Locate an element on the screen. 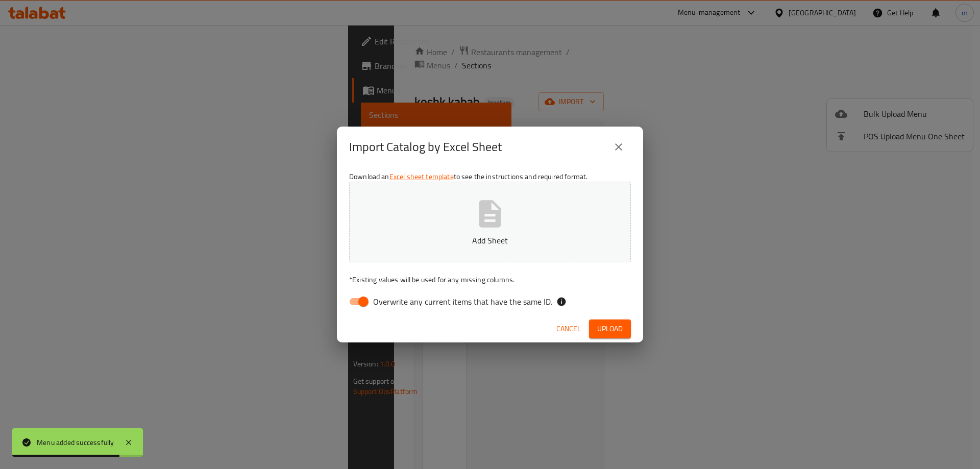 The image size is (980, 469). button: Cancel is located at coordinates (568, 329).